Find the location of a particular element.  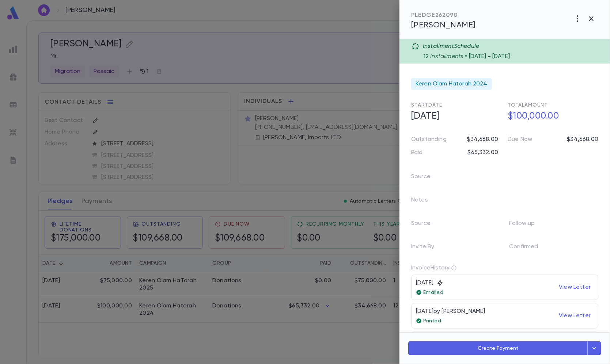

p: Invite By is located at coordinates (428, 248).